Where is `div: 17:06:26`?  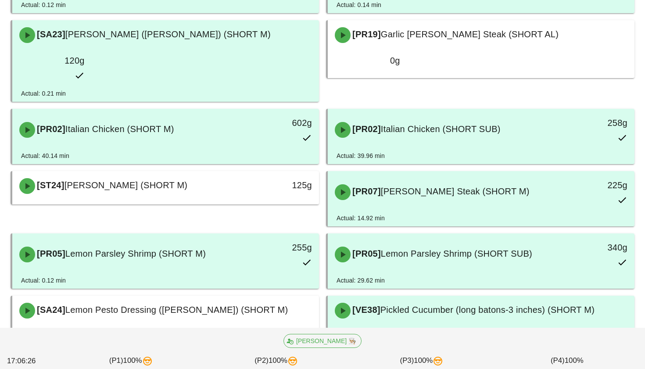
div: 17:06:26 is located at coordinates (32, 361).